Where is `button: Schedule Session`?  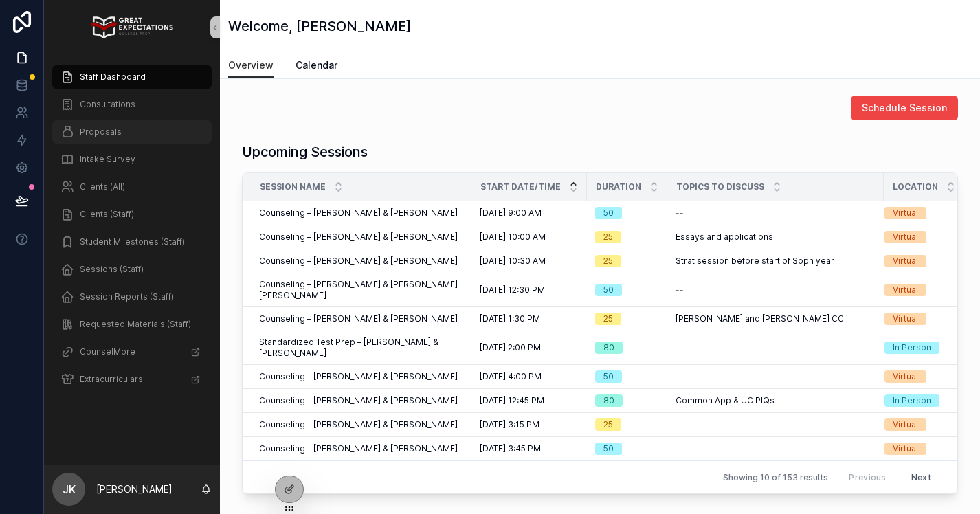 button: Schedule Session is located at coordinates (905, 108).